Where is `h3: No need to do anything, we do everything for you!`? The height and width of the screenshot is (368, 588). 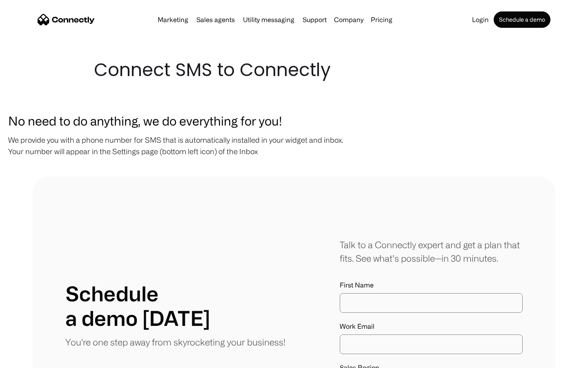
h3: No need to do anything, we do everything for you! is located at coordinates (294, 121).